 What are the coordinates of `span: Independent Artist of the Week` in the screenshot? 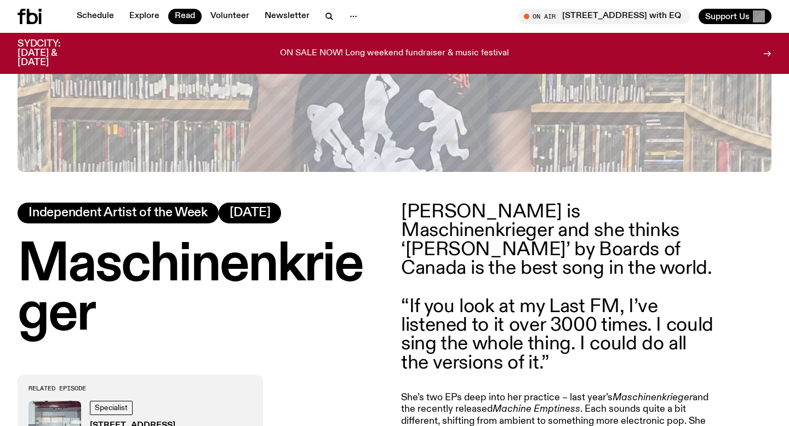 It's located at (118, 213).